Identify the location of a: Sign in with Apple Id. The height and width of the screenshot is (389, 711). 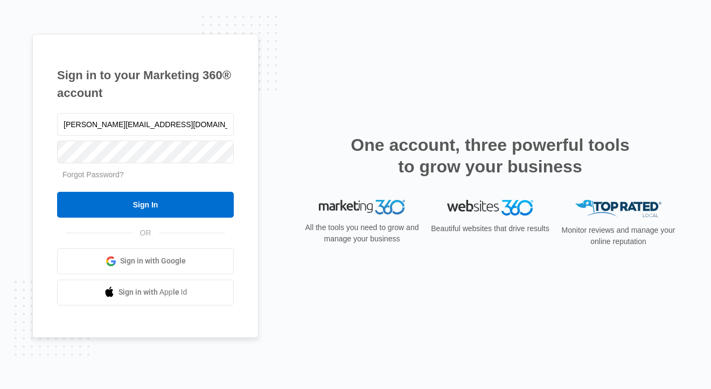
(145, 292).